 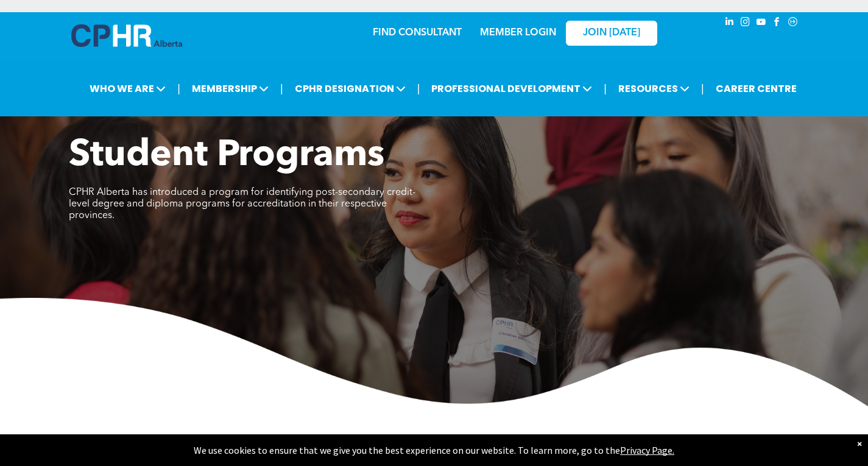 What do you see at coordinates (127, 35) in the screenshot?
I see `img: A blue and white logo for cp alberta` at bounding box center [127, 35].